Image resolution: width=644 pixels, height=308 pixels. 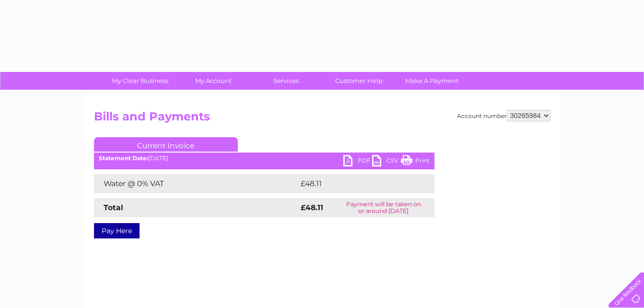 What do you see at coordinates (386, 162) in the screenshot?
I see `a: CSV` at bounding box center [386, 162].